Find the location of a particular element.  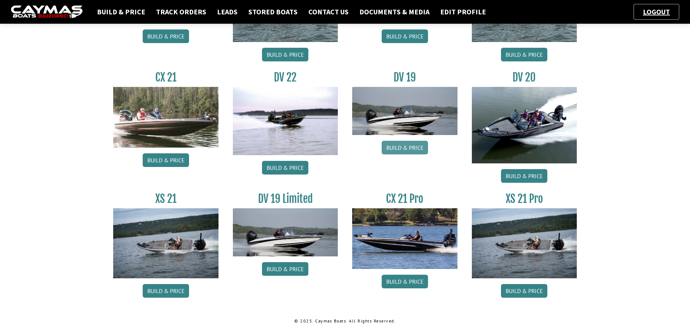

a: Edit Profile is located at coordinates (463, 12).